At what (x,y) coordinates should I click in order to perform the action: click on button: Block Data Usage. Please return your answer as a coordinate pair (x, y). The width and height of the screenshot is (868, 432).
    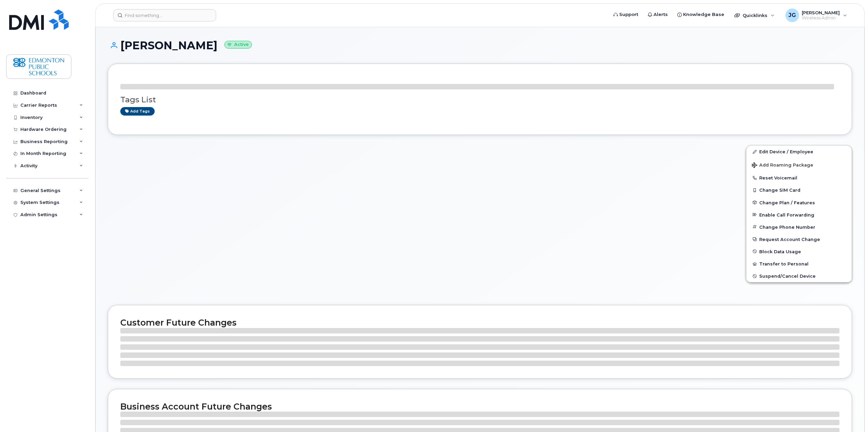
    Looking at the image, I should click on (799, 251).